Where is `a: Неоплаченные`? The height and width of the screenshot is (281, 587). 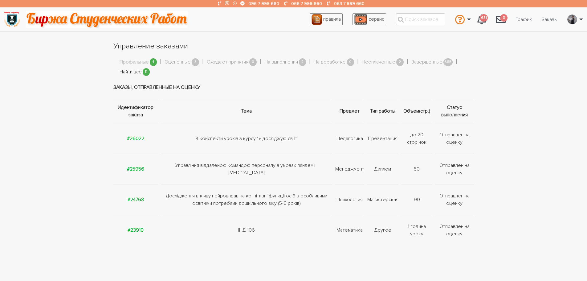
a: Неоплаченные is located at coordinates (378, 62).